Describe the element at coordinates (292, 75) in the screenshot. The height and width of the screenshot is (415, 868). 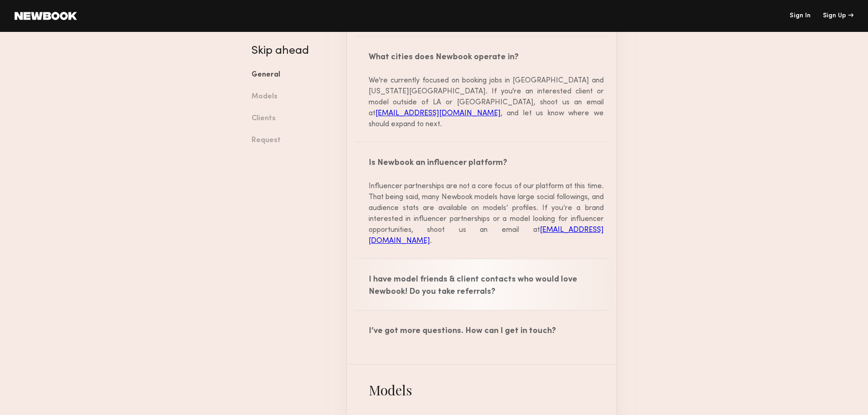
I see `a: General` at that location.